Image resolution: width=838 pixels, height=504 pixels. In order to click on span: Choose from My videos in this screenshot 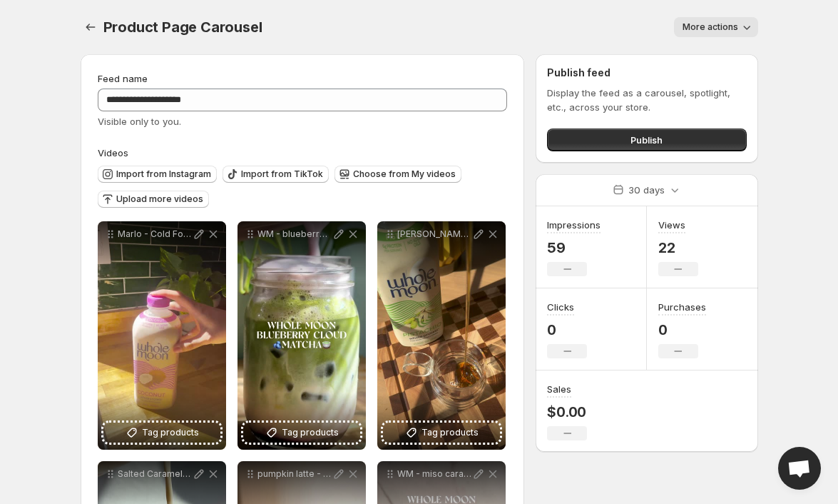, I will do `click(405, 174)`.